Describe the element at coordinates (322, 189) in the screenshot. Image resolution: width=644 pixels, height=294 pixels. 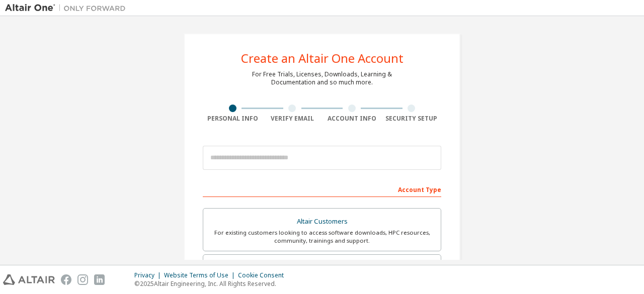
I see `div: Account Type` at that location.